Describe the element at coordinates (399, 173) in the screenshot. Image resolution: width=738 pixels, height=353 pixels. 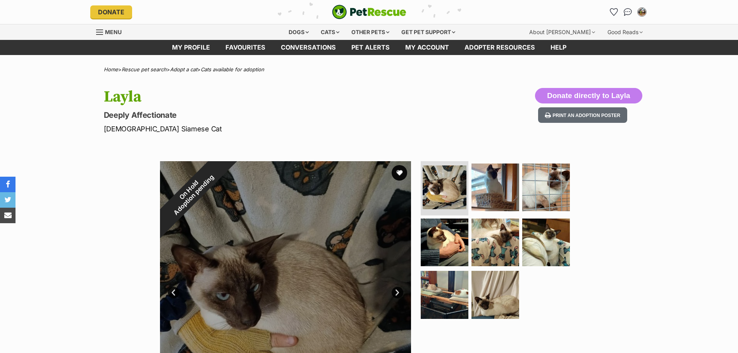
I see `button: favourite` at that location.